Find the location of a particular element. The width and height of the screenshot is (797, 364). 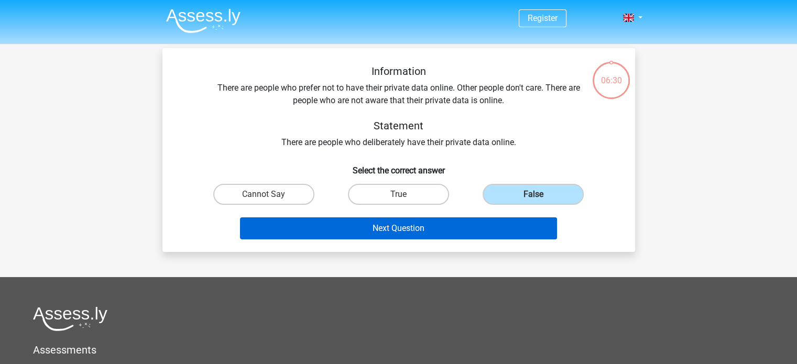

label: False is located at coordinates (533, 194).